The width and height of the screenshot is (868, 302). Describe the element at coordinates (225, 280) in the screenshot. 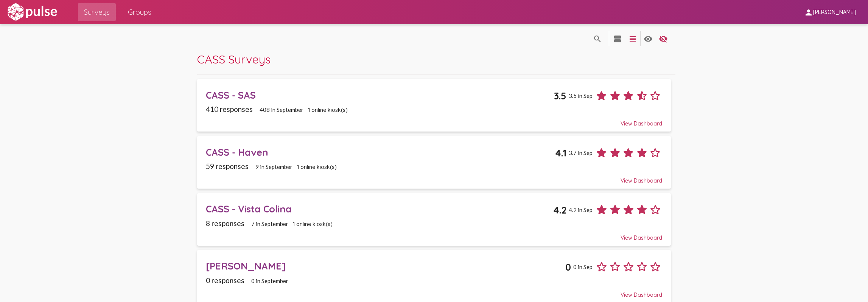

I see `span: 0 responses` at that location.